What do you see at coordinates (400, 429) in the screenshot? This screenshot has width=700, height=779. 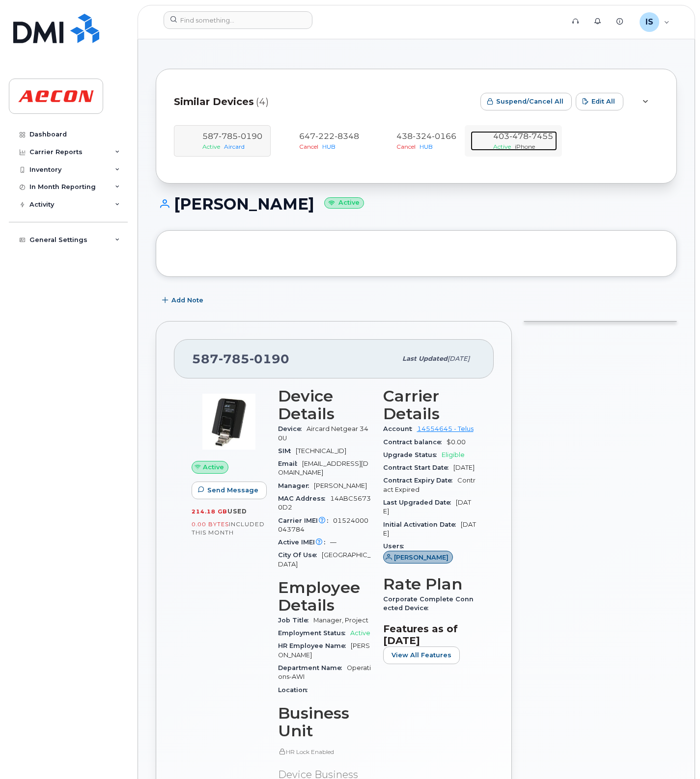 I see `span: Account` at bounding box center [400, 429].